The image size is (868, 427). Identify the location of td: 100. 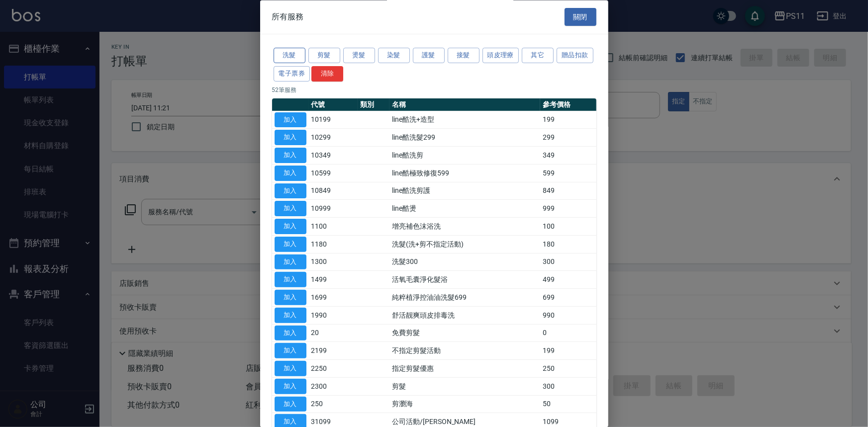
(568, 227).